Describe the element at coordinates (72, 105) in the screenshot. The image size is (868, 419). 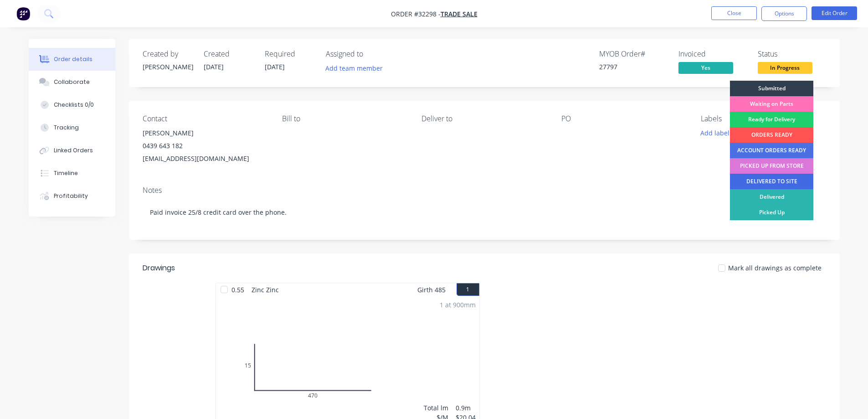
I see `button: Checklists 0/0` at that location.